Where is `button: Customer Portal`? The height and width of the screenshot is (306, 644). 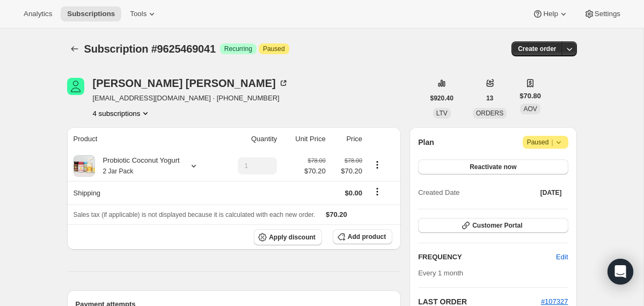 button: Customer Portal is located at coordinates (493, 225).